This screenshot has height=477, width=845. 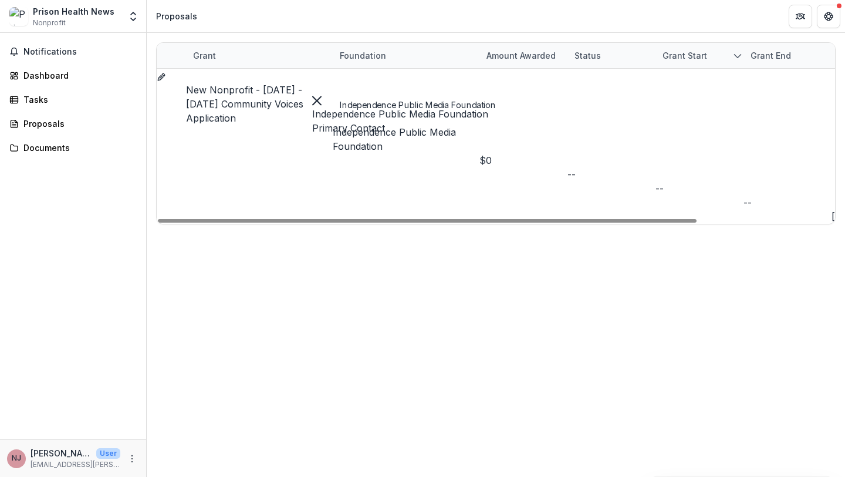 I want to click on button: Get Help, so click(x=829, y=16).